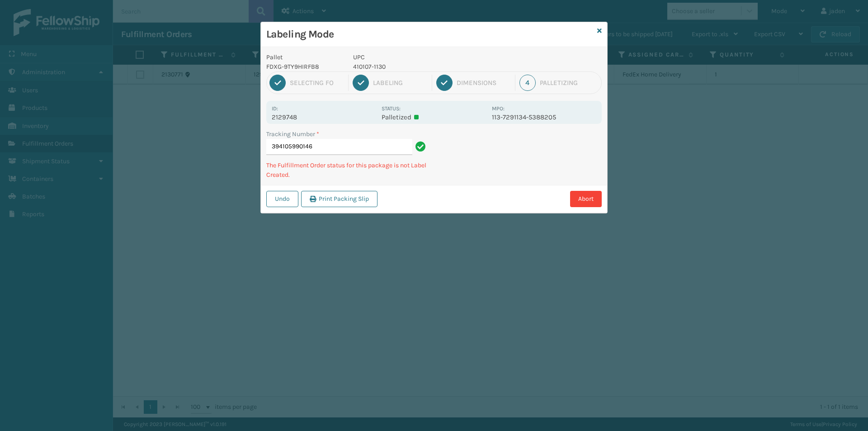  I want to click on p: 2129748, so click(324, 117).